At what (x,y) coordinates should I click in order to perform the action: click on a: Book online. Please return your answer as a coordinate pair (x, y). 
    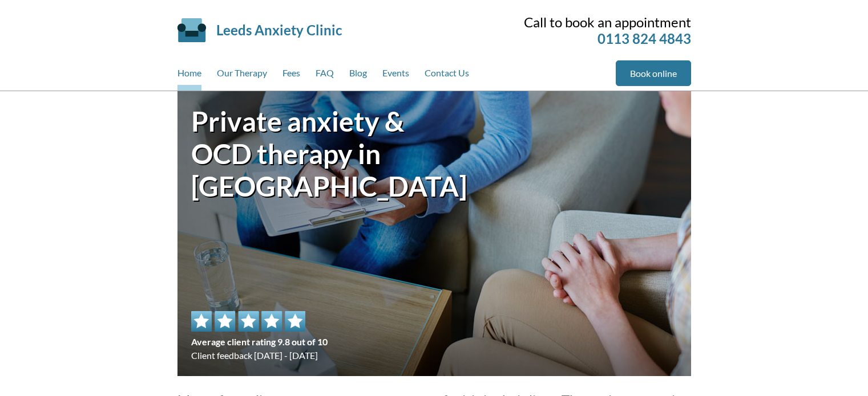
    Looking at the image, I should click on (653, 73).